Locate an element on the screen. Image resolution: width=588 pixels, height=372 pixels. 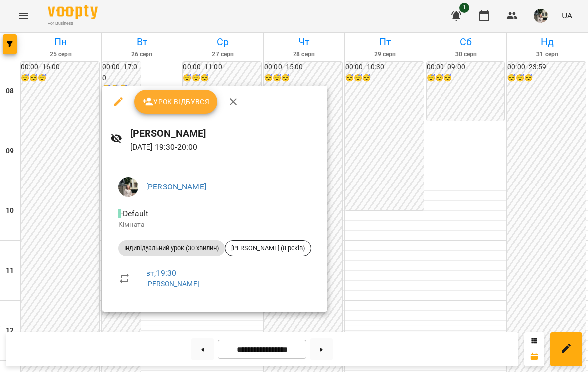
button: Урок відбувся is located at coordinates (176, 101).